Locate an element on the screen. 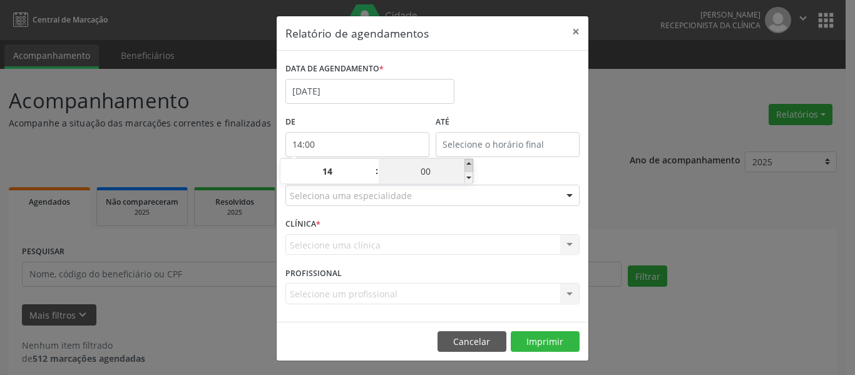 Image resolution: width=855 pixels, height=375 pixels. h5: Relatório de agendamentos is located at coordinates (357, 33).